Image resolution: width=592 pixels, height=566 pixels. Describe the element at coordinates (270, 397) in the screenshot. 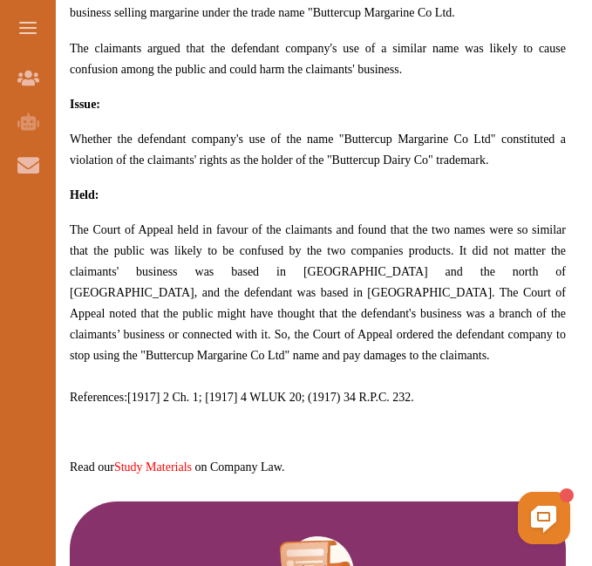

I see `span: [1917] 2 Ch. 1; [1917] 4 WLUK 20; (1917) 34 R.P.C. 232.` at that location.